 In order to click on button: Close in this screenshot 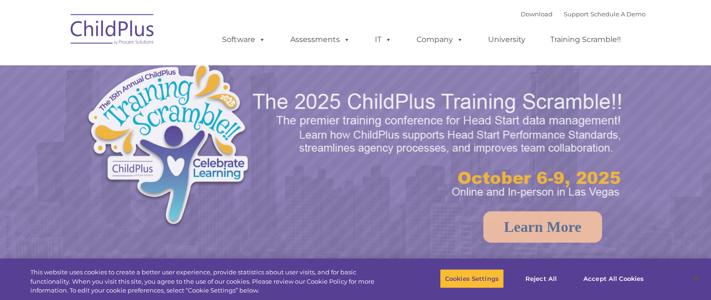, I will do `click(696, 279)`.